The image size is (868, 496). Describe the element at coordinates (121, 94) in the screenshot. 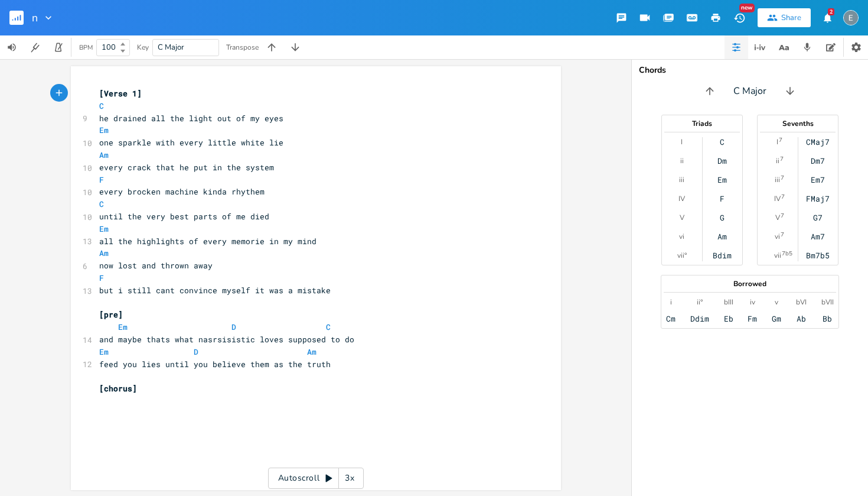

I see `span: [Verse 1]` at that location.